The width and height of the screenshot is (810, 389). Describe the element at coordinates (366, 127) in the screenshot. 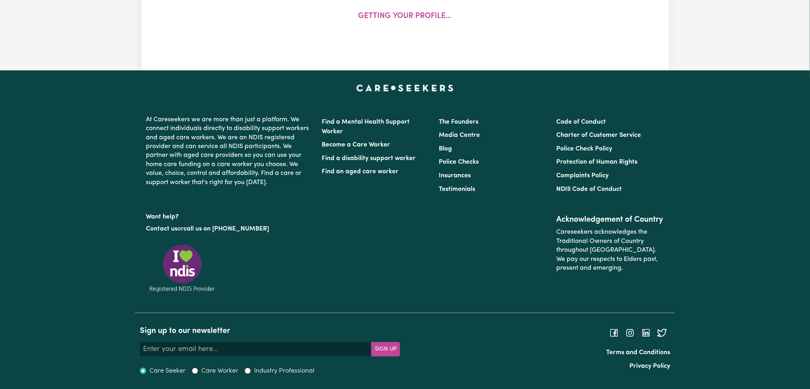

I see `a: Find a Mental Health Support Worker` at that location.